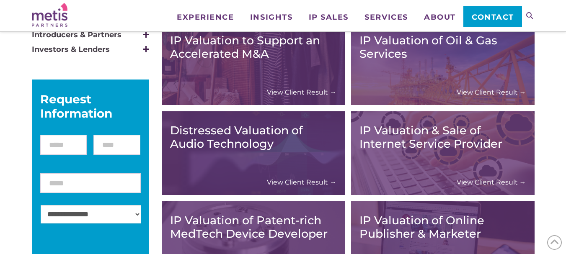 The width and height of the screenshot is (566, 254). I want to click on span: About, so click(440, 17).